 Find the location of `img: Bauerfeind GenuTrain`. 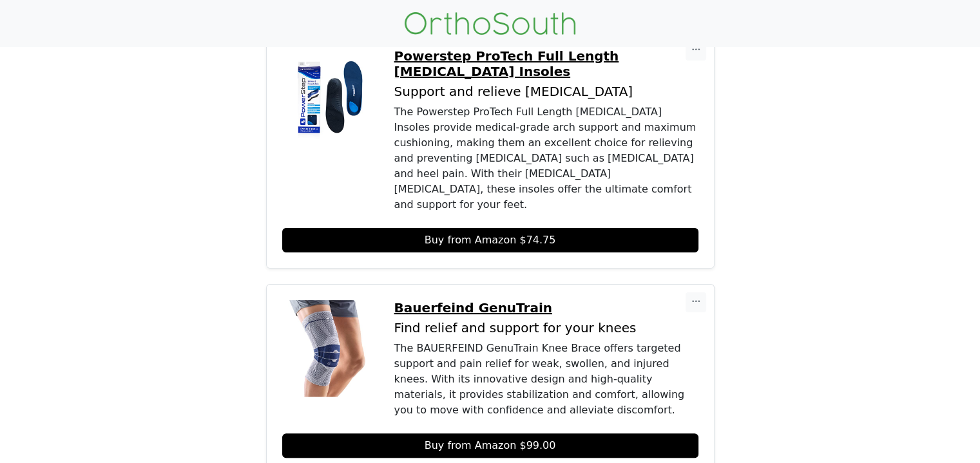

img: Bauerfeind GenuTrain is located at coordinates (331, 349).